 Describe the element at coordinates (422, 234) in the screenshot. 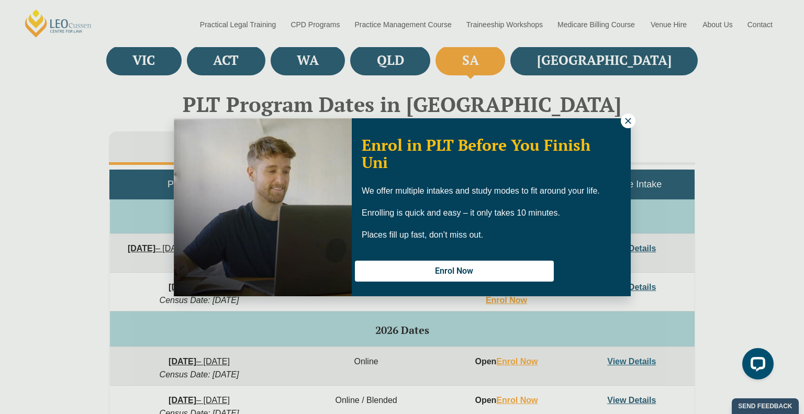

I see `span: Places fill up fast, don’t miss out.` at that location.